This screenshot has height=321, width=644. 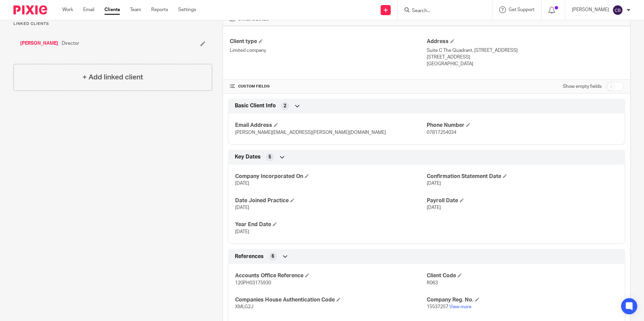 I want to click on h4: Company Incorporated On, so click(x=331, y=176).